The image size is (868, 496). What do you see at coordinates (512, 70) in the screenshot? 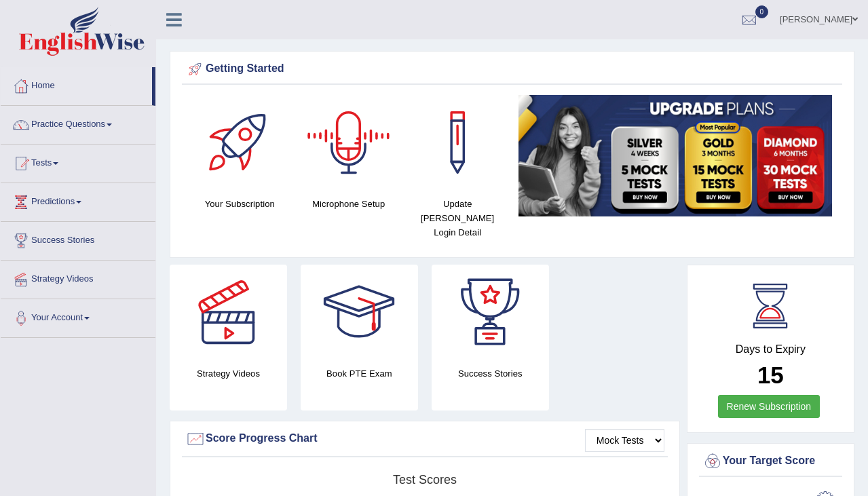
I see `div: Getting Started` at bounding box center [512, 70].